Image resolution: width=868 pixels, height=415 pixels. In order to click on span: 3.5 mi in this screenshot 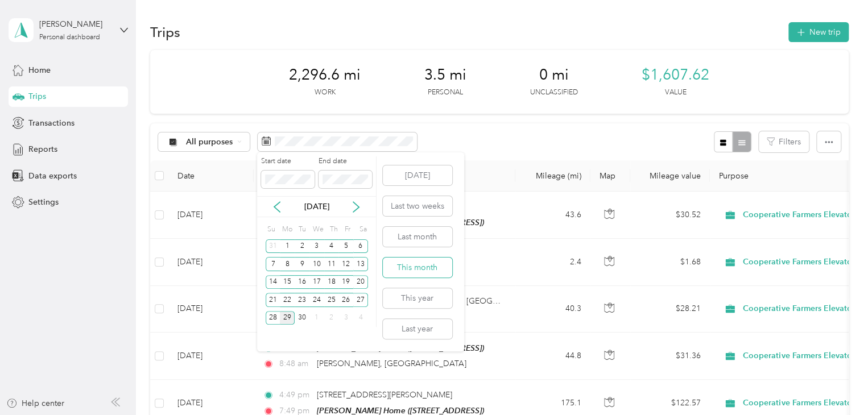, I will do `click(445, 75)`.